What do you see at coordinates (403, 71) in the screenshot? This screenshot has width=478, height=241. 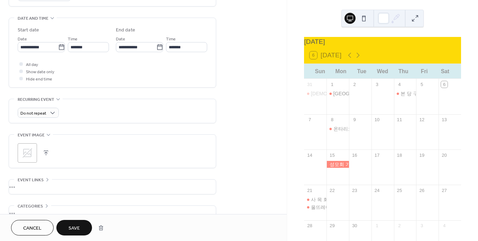 I see `div: Thu` at bounding box center [403, 71].